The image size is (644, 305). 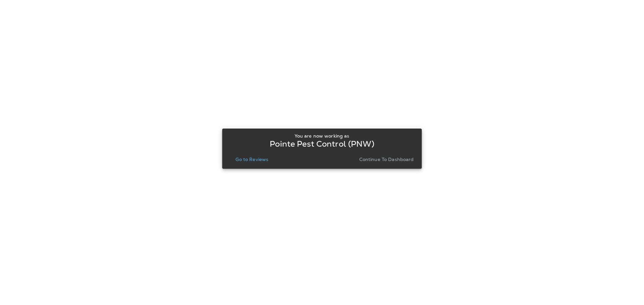 I want to click on p: Pointe Pest Control (PNW), so click(x=322, y=144).